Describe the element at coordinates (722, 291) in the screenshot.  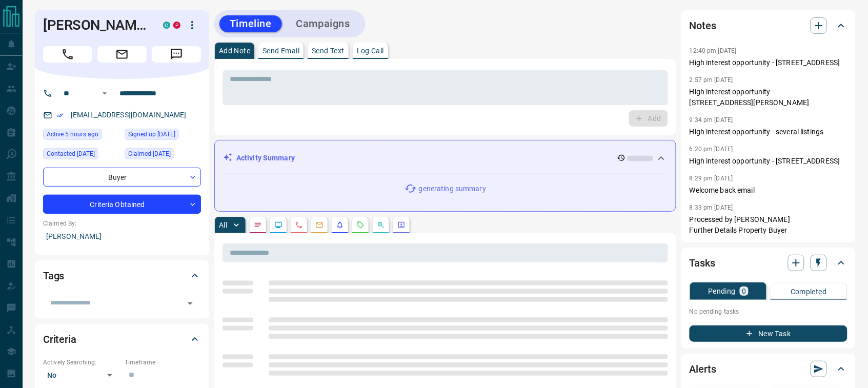
I see `p: Pending` at that location.